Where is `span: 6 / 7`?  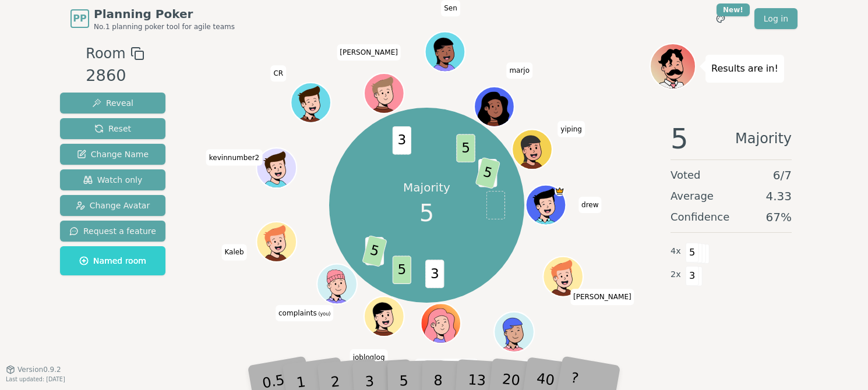 span: 6 / 7 is located at coordinates (782, 175).